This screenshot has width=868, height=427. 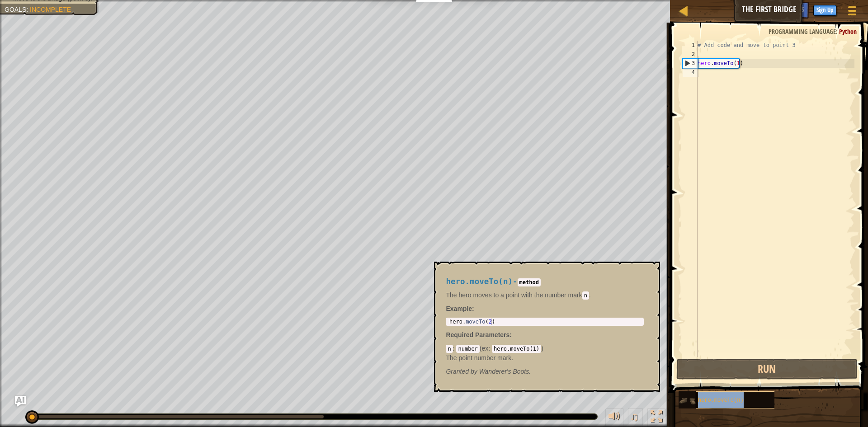 What do you see at coordinates (545, 358) in the screenshot?
I see `p: The point number mark.` at bounding box center [545, 358].